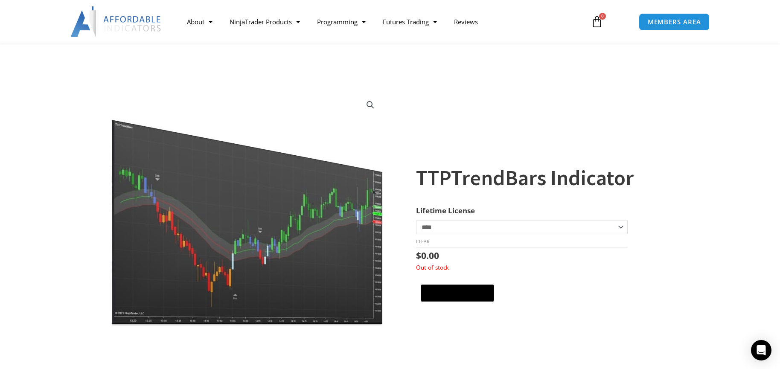 This screenshot has width=780, height=369. I want to click on button: Buy with GPay, so click(457, 293).